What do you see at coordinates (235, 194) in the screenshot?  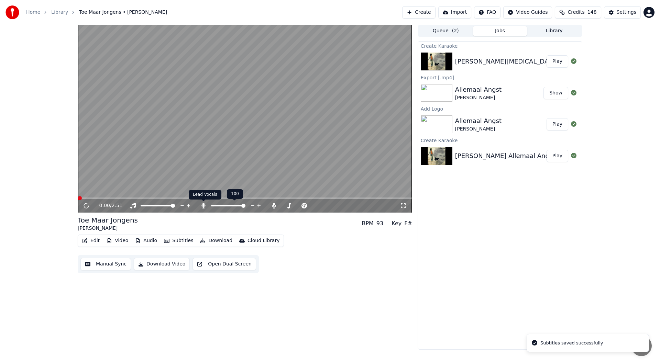 I see `div: 100` at bounding box center [235, 194].